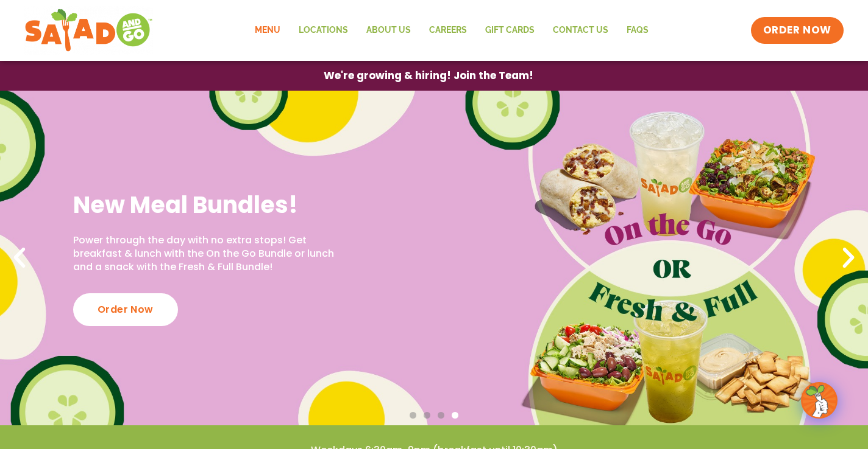  I want to click on nav: Menu, so click(452, 30).